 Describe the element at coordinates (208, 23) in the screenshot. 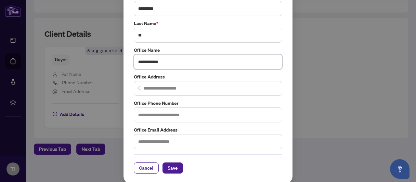

I see `label: Last Name` at that location.